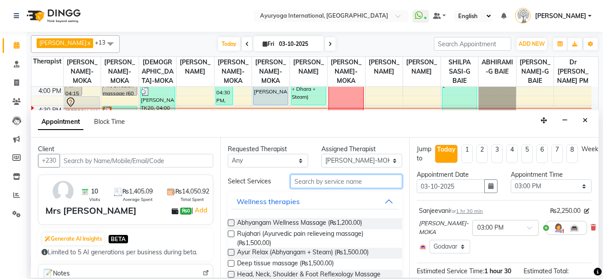 This screenshot has height=279, width=603. What do you see at coordinates (50, 110) in the screenshot?
I see `div: 4:30 PM` at bounding box center [50, 110].